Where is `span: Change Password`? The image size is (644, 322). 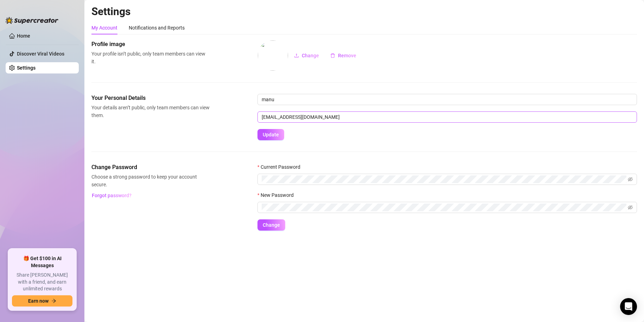 span: Change Password is located at coordinates (150, 167).